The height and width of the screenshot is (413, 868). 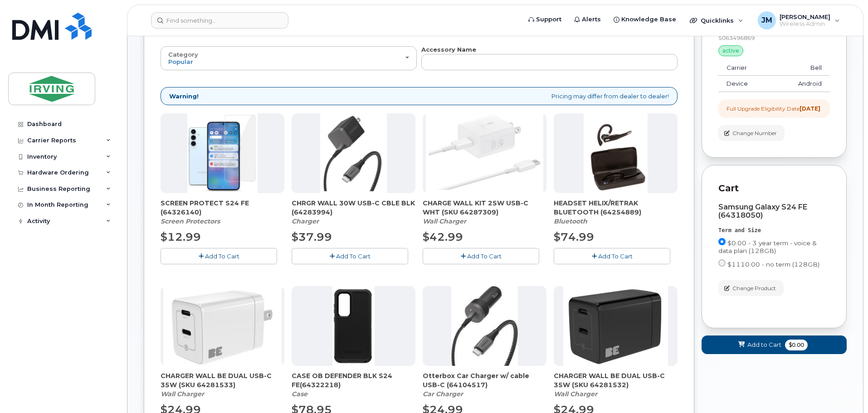 I want to click on span: $37.99, so click(x=311, y=237).